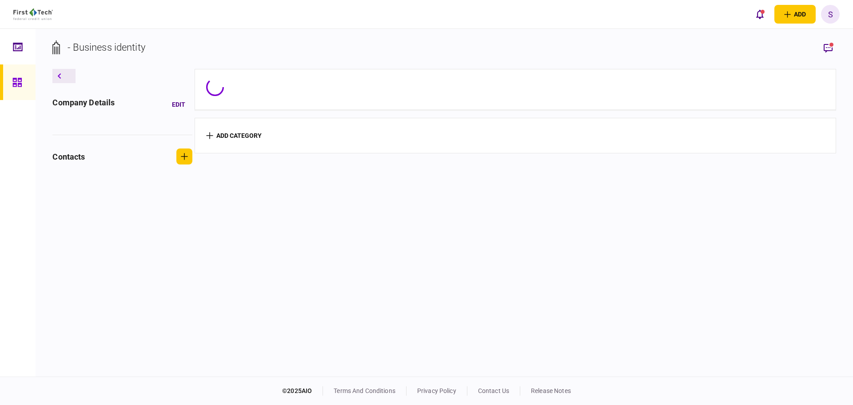 The image size is (853, 405). What do you see at coordinates (303, 391) in the screenshot?
I see `div: © 2025 AIO` at bounding box center [303, 391].